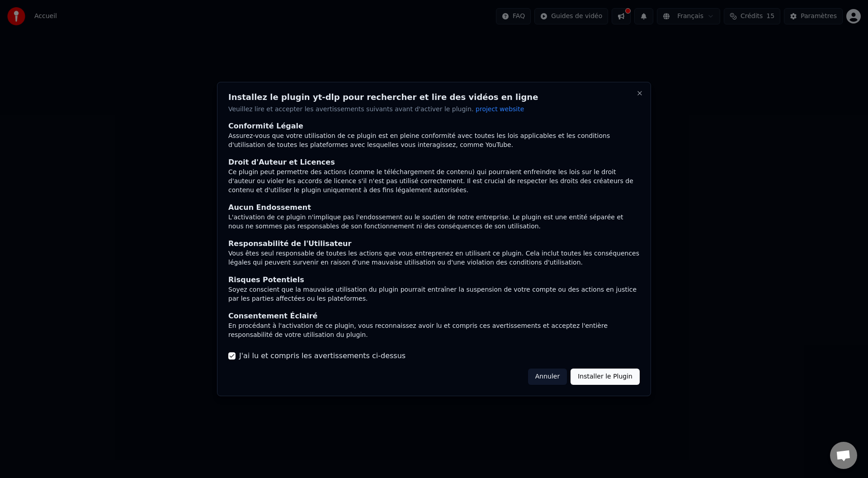  I want to click on label: J'ai lu et compris les avertissements ci-dessus, so click(323, 356).